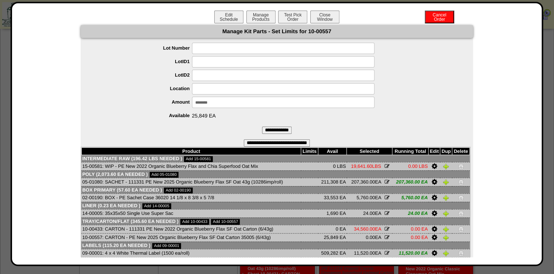 The height and width of the screenshot is (274, 554). I want to click on button: Test PickOrder, so click(293, 17).